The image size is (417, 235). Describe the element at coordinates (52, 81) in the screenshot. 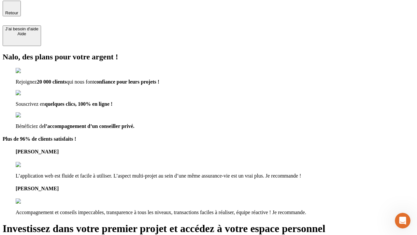

I see `span: 20 000 clients` at that location.